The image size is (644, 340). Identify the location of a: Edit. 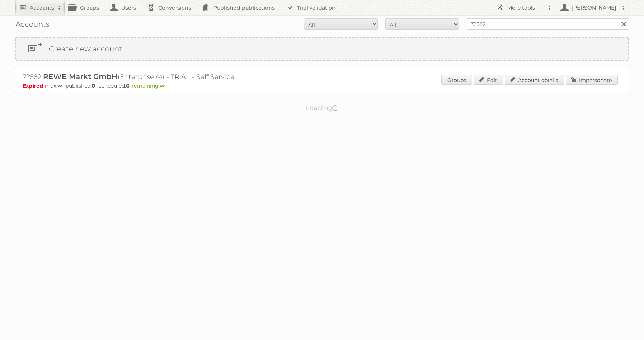
(488, 79).